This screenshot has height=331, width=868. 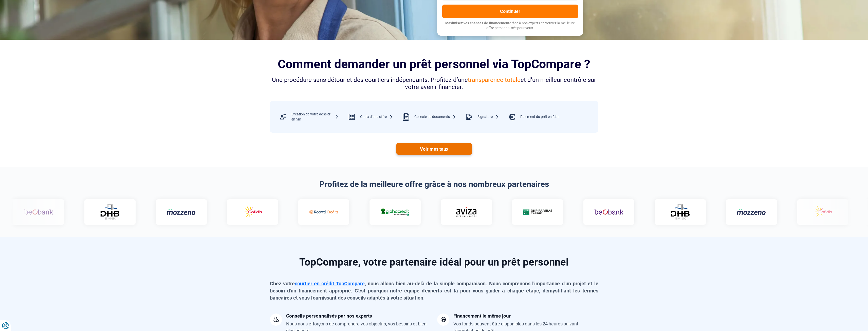 I want to click on div: Une procédure sans détour et des courtiers indépendants. Profitez d’une et d’un meilleur contrôle..., so click(x=434, y=83).